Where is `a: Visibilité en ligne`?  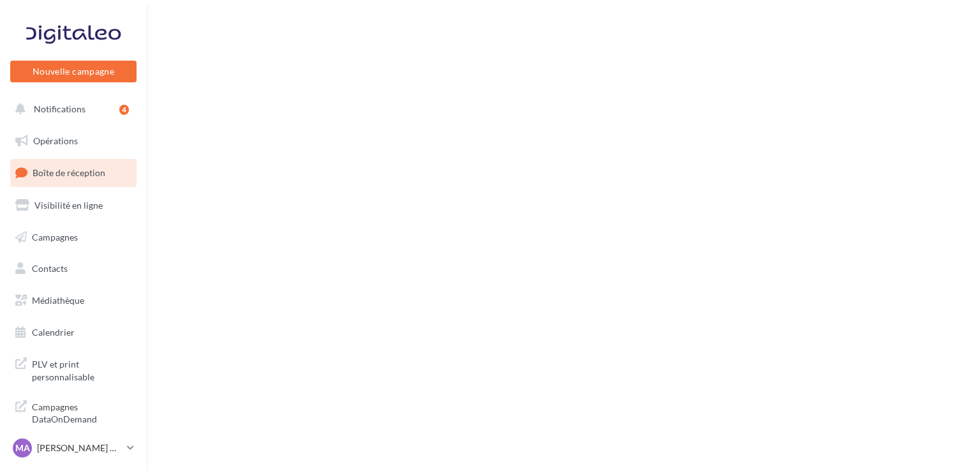 a: Visibilité en ligne is located at coordinates (73, 205).